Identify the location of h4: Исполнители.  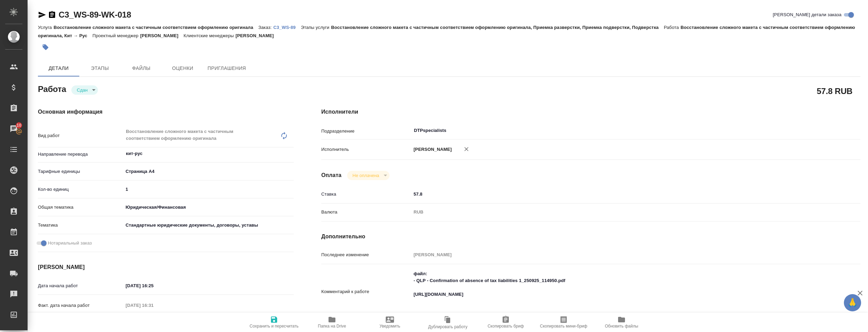
(591, 112).